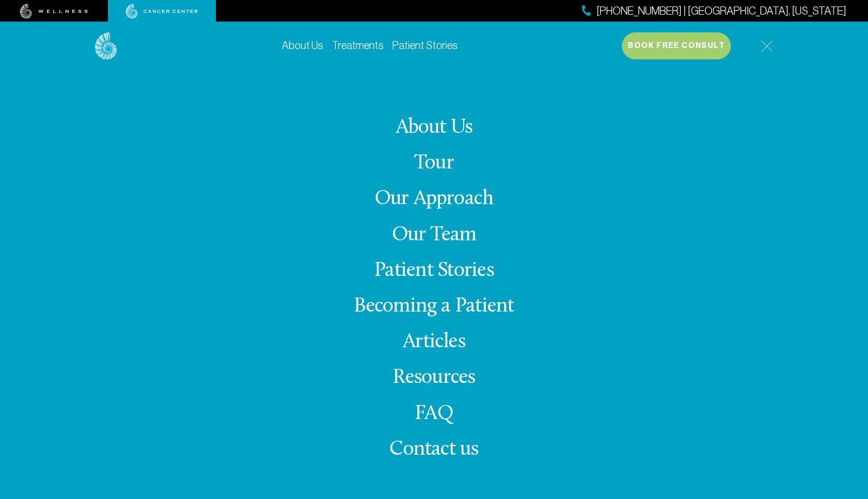  Describe the element at coordinates (434, 199) in the screenshot. I see `a: Our Approach` at that location.